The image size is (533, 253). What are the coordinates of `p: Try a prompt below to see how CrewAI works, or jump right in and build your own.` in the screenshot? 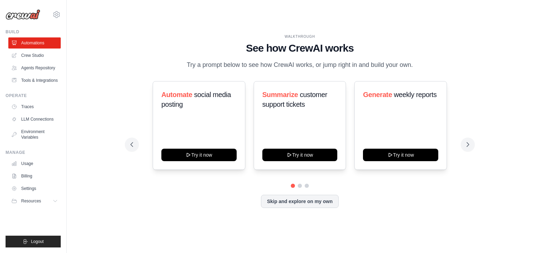 It's located at (300, 65).